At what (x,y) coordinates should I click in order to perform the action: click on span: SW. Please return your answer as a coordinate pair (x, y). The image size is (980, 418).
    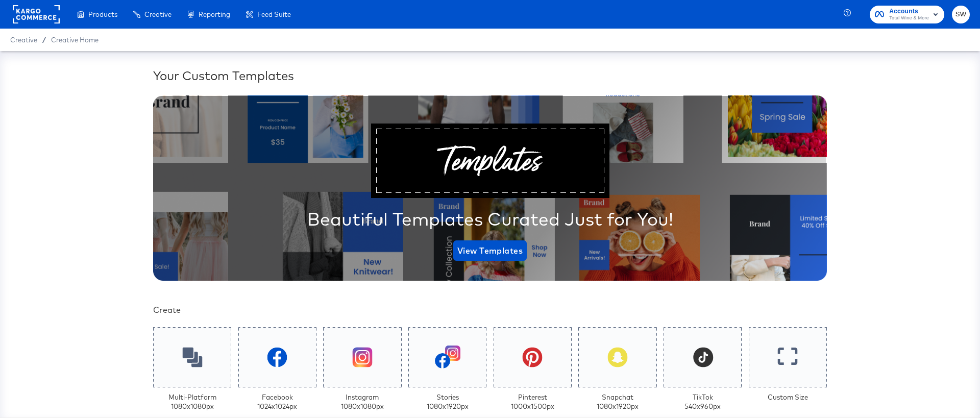
    Looking at the image, I should click on (961, 14).